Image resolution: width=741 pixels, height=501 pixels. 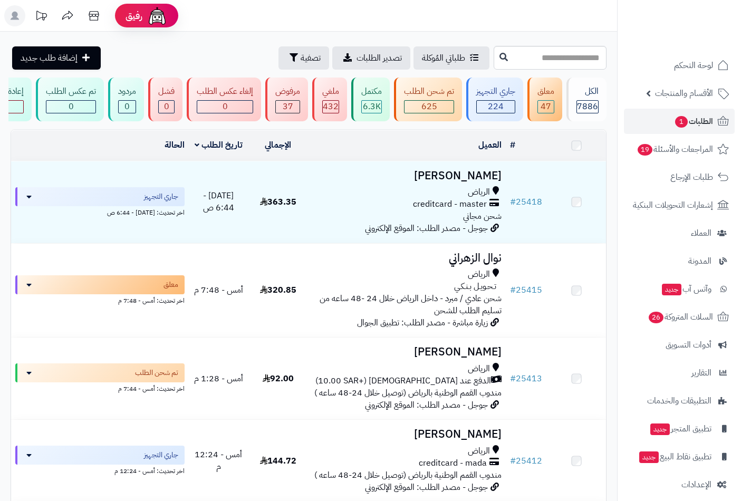 I want to click on a: إشعارات التحويلات البنكية, so click(x=679, y=205).